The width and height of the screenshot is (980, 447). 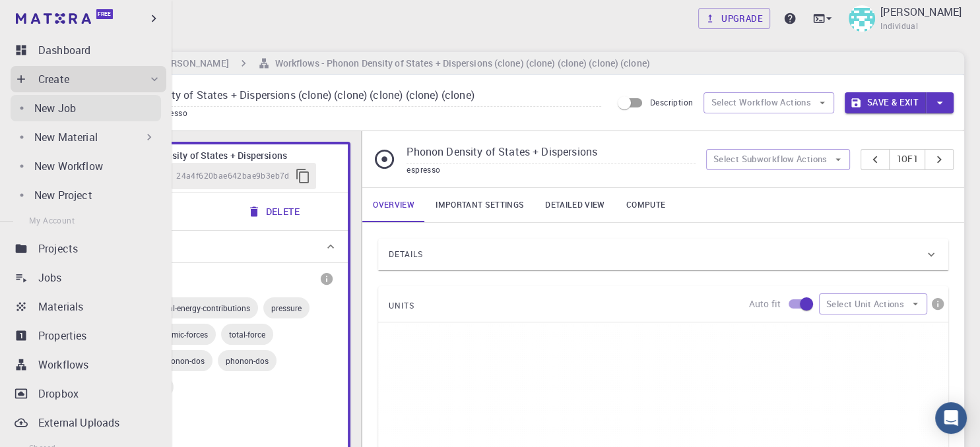 What do you see at coordinates (66, 137) in the screenshot?
I see `p: New Material` at bounding box center [66, 137].